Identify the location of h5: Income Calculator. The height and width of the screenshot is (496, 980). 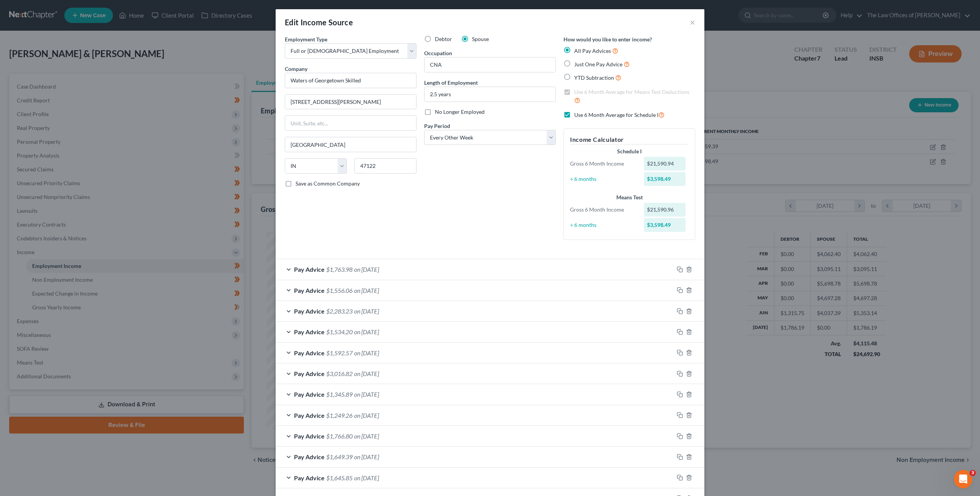
(629, 139).